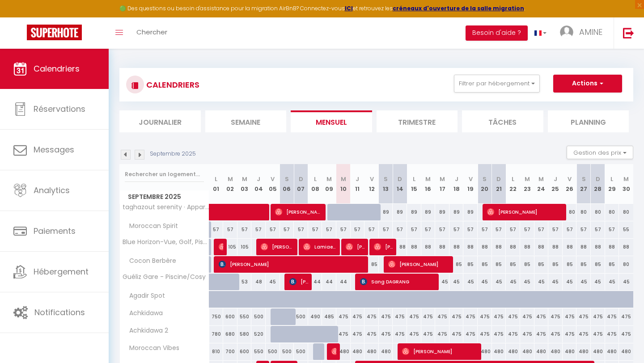 This screenshot has width=644, height=363. Describe the element at coordinates (166, 207) in the screenshot. I see `span: taghazout serenity · Appartement` at that location.